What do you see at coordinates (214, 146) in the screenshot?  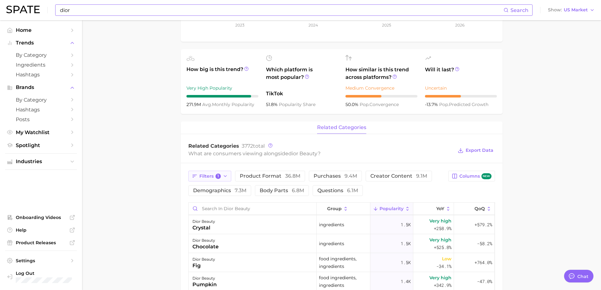 I see `span: Related Categories` at bounding box center [214, 146].